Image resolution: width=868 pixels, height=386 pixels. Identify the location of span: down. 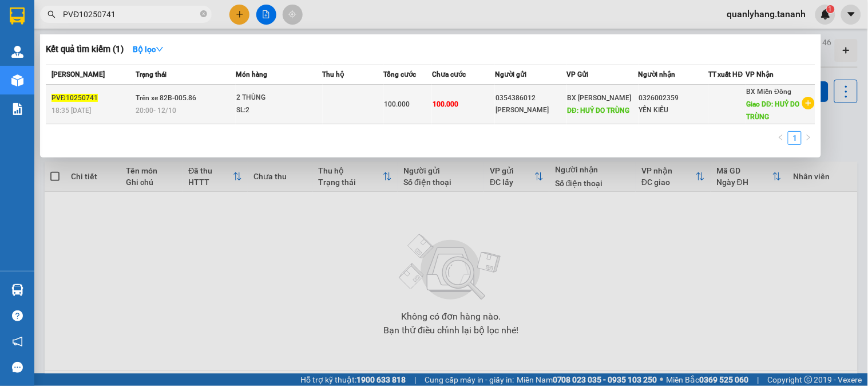
(160, 49).